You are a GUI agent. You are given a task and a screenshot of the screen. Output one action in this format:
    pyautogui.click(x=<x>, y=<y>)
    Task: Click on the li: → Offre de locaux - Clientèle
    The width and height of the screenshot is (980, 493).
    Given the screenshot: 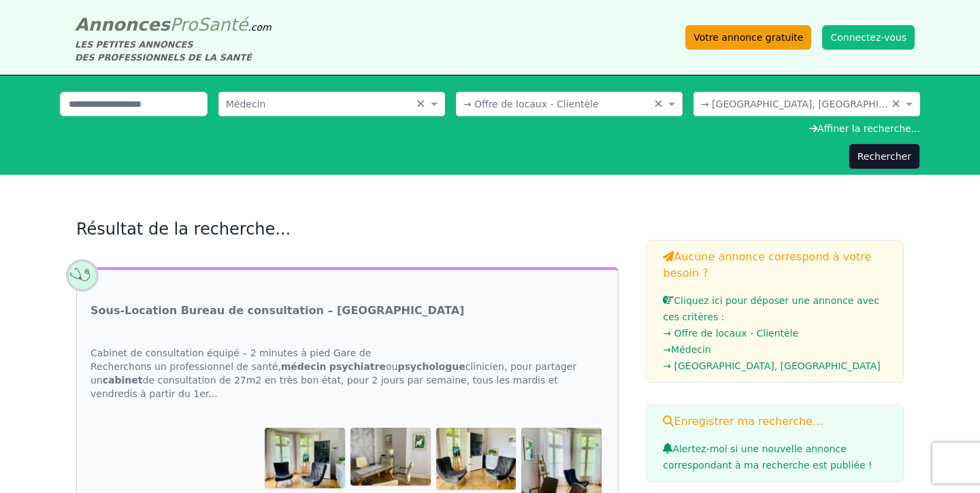 What is the action you would take?
    pyautogui.click(x=775, y=333)
    